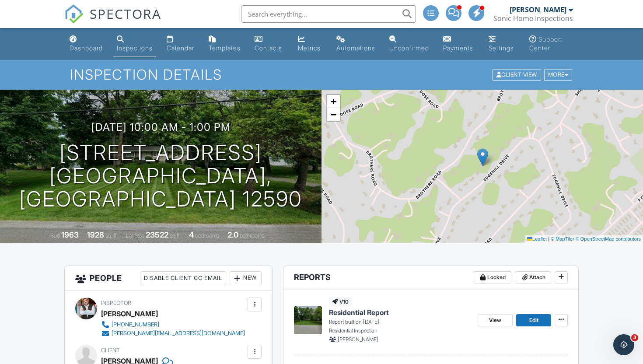 This screenshot has width=643, height=364. Describe the element at coordinates (111, 235) in the screenshot. I see `span: sq. ft.` at that location.